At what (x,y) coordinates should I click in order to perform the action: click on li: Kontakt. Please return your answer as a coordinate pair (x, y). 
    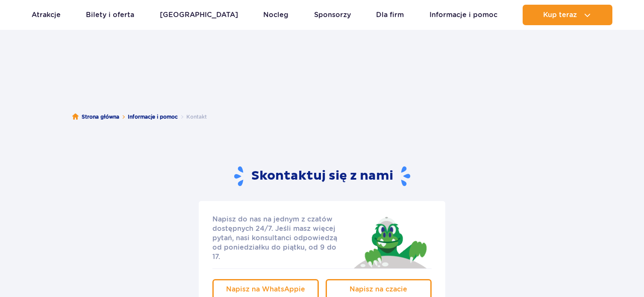
    Looking at the image, I should click on (192, 117).